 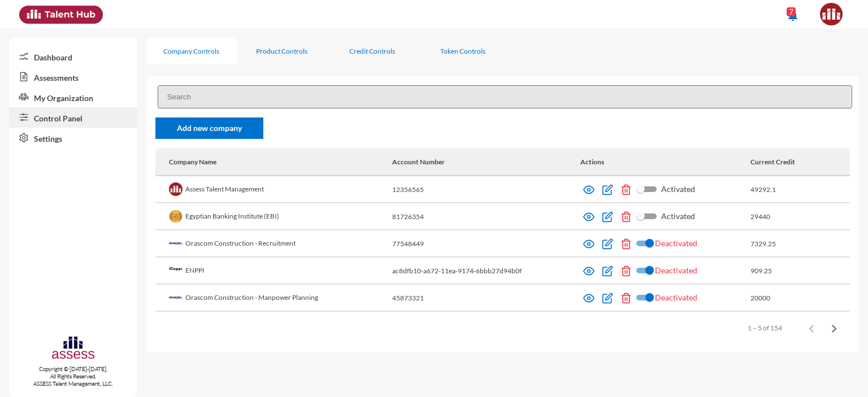 I want to click on td: Egyptian Banking Institute (EBI), so click(x=273, y=217).